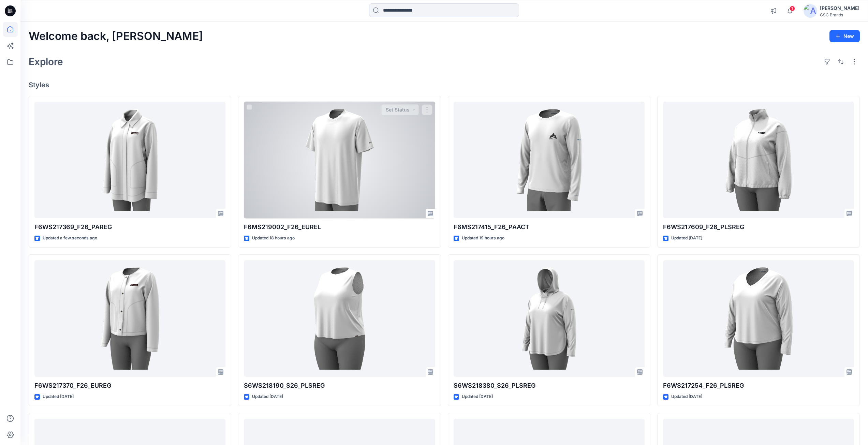 Image resolution: width=868 pixels, height=445 pixels. I want to click on p: Updated 19 hours ago, so click(483, 238).